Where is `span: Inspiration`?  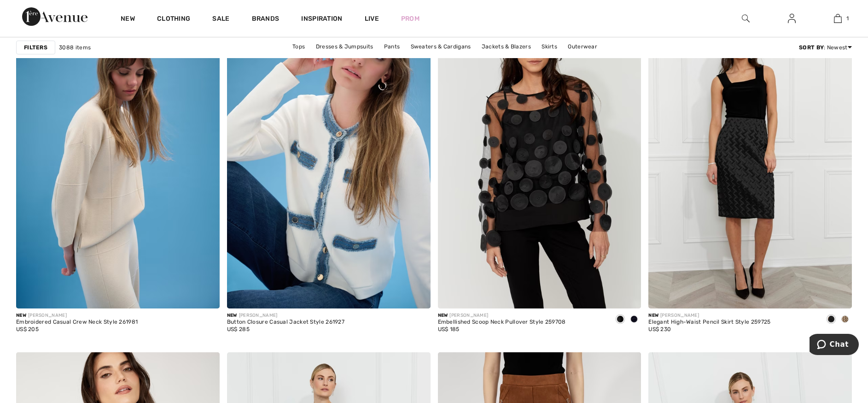
span: Inspiration is located at coordinates (322, 19).